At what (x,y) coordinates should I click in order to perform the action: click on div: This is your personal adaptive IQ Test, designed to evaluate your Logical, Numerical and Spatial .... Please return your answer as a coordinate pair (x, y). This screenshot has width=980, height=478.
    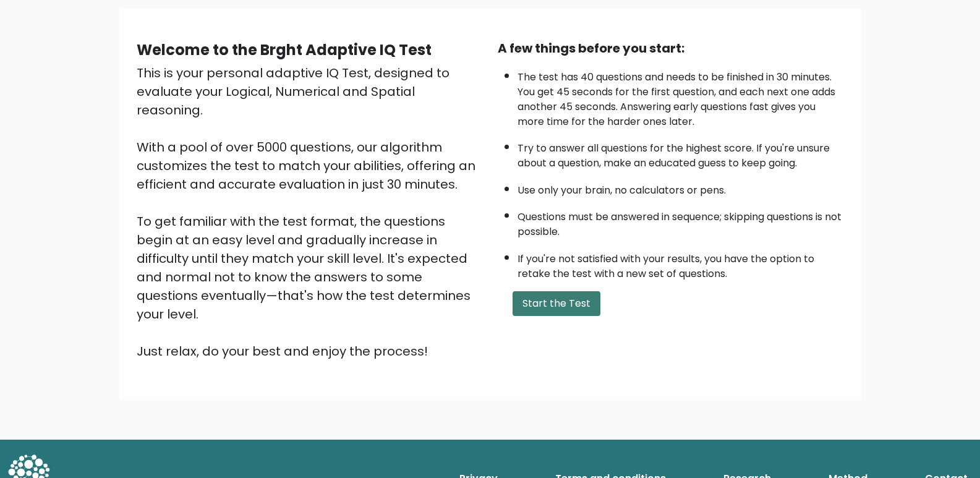
    Looking at the image, I should click on (310, 212).